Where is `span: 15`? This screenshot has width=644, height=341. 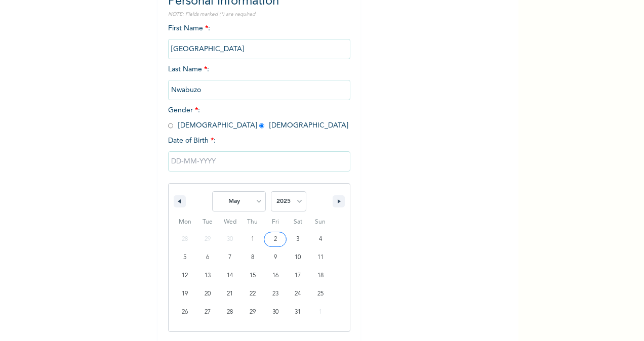
span: 15 is located at coordinates (252, 276).